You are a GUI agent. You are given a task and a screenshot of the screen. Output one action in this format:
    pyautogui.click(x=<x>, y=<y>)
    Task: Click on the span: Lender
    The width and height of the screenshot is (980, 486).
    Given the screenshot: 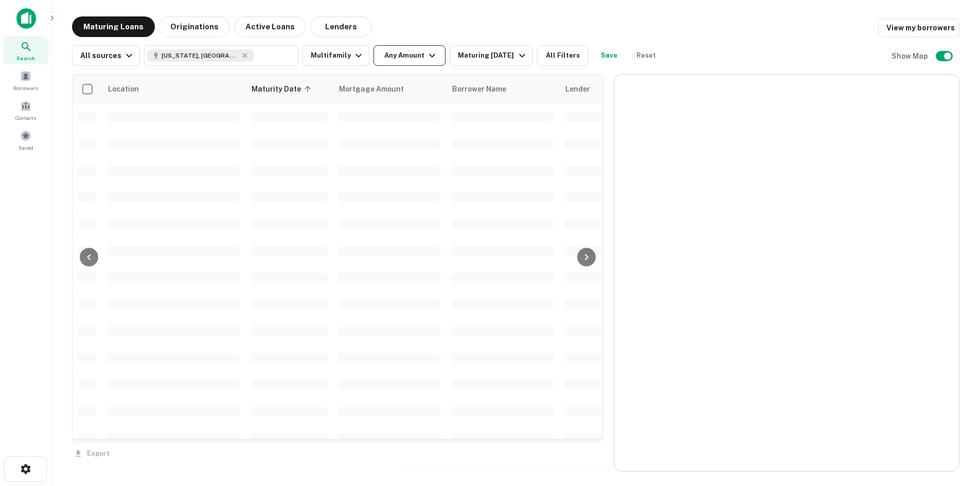 What is the action you would take?
    pyautogui.click(x=578, y=89)
    